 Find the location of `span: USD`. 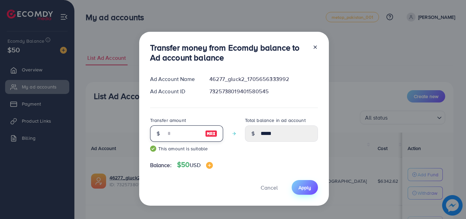

span: USD is located at coordinates (195, 165).